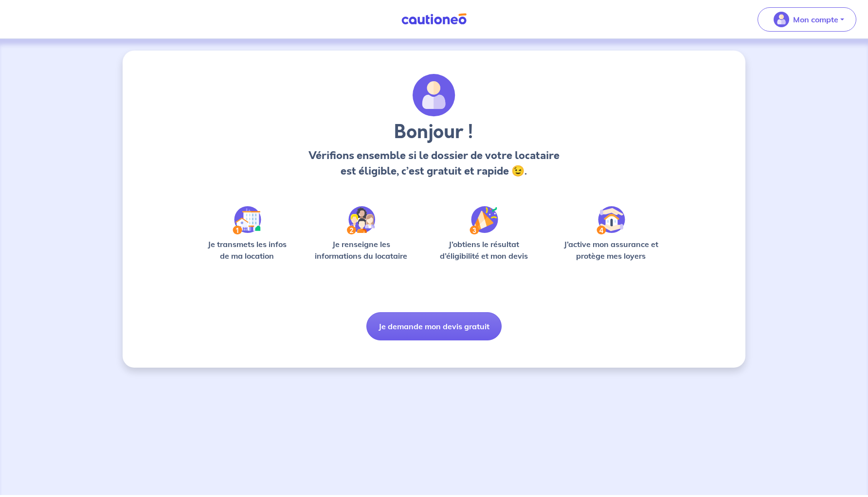 Image resolution: width=868 pixels, height=497 pixels. Describe the element at coordinates (434, 19) in the screenshot. I see `img: Cautioneo` at that location.